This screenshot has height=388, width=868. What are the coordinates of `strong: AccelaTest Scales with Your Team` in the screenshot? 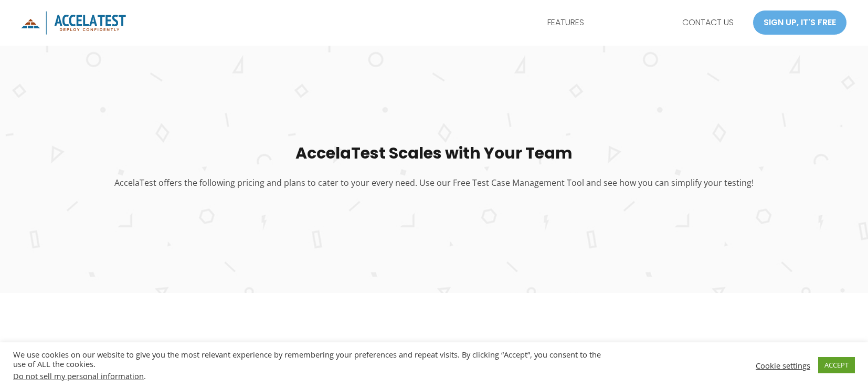 It's located at (434, 153).